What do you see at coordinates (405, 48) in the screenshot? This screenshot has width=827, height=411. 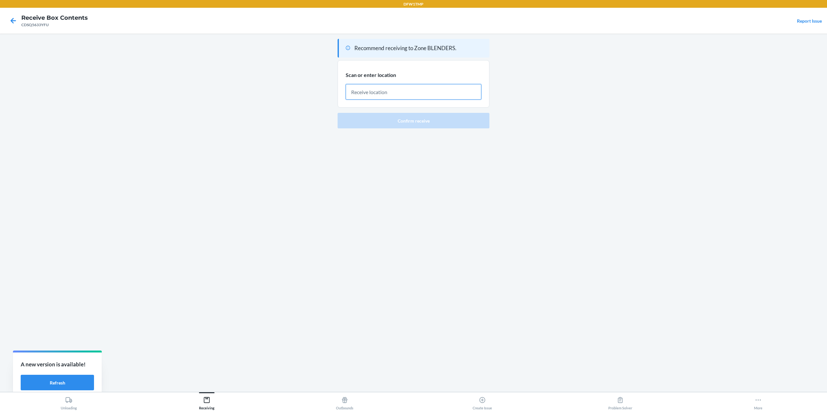 I see `span: Recommend receiving to Zone BLENDERS.` at bounding box center [405, 48].